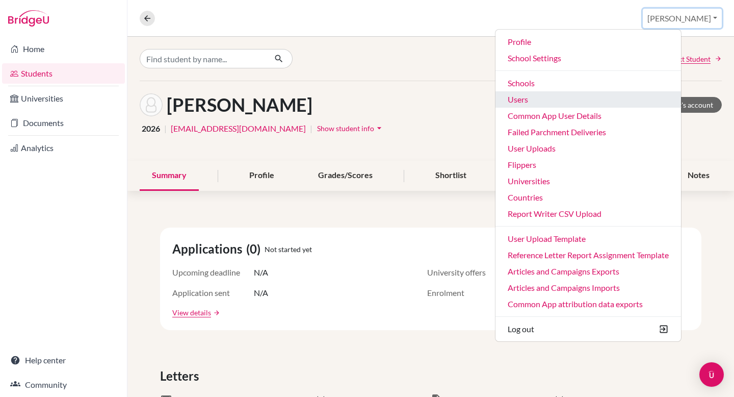 The width and height of the screenshot is (734, 397). What do you see at coordinates (589, 304) in the screenshot?
I see `a: Common App attribution data exports` at bounding box center [589, 304].